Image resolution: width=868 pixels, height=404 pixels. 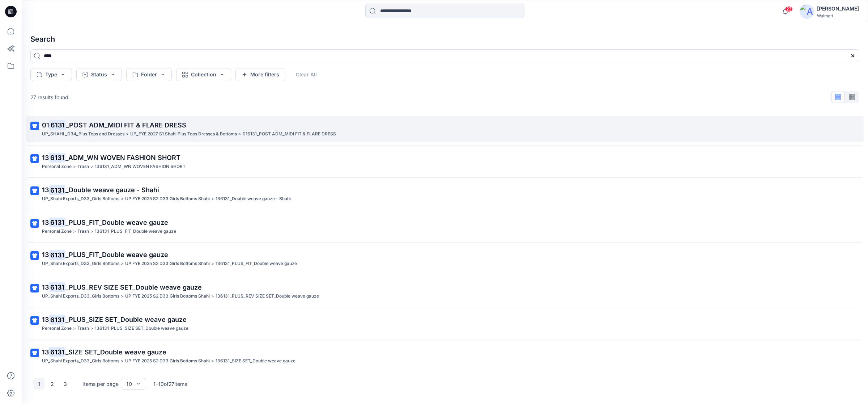 What do you see at coordinates (253, 199) in the screenshot?
I see `p: 136131_Double weave gauze - Shahi` at bounding box center [253, 199].